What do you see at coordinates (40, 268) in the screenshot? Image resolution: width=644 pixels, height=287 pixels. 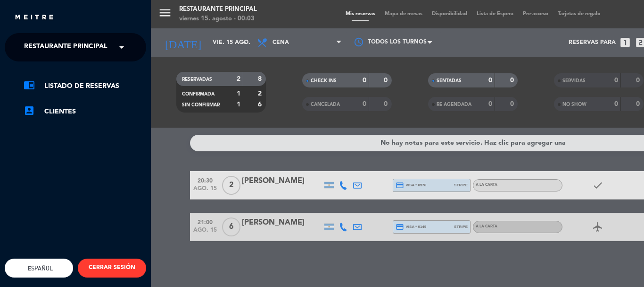 I see `span: Español` at bounding box center [40, 268].